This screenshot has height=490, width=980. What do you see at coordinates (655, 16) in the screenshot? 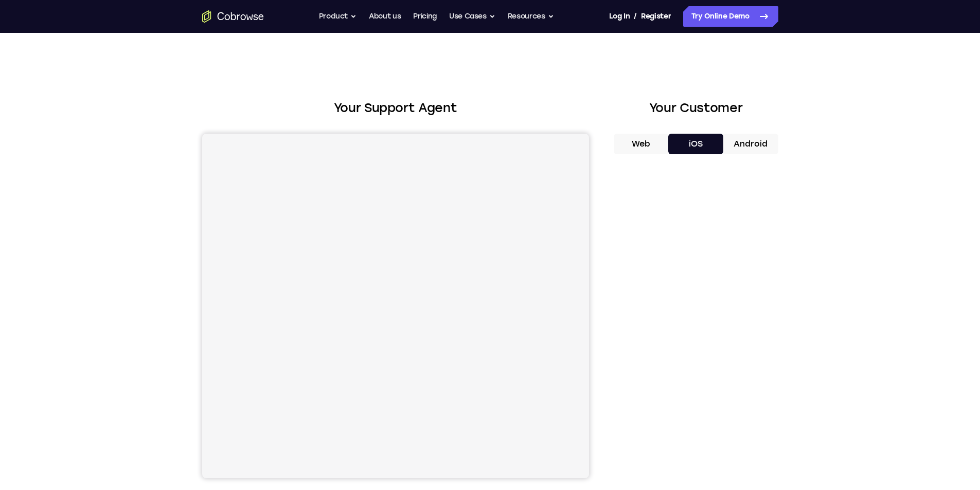
I see `a: Register` at bounding box center [655, 16].